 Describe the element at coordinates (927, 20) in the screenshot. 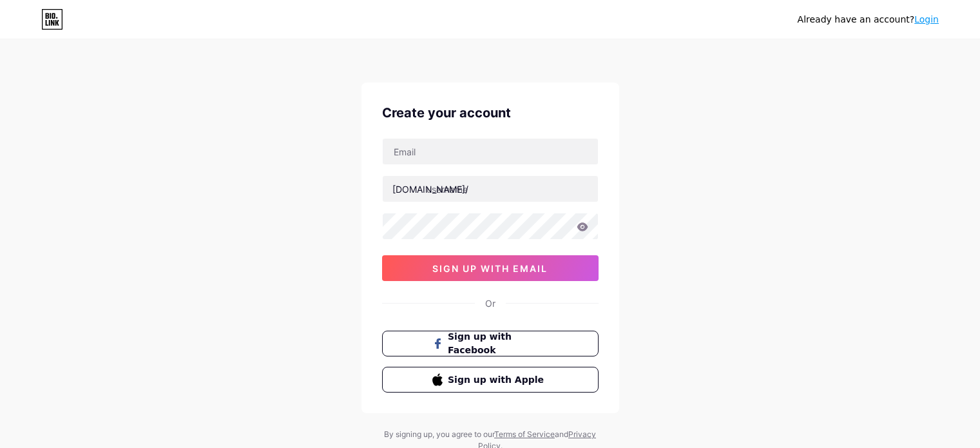

I see `a: Login` at that location.